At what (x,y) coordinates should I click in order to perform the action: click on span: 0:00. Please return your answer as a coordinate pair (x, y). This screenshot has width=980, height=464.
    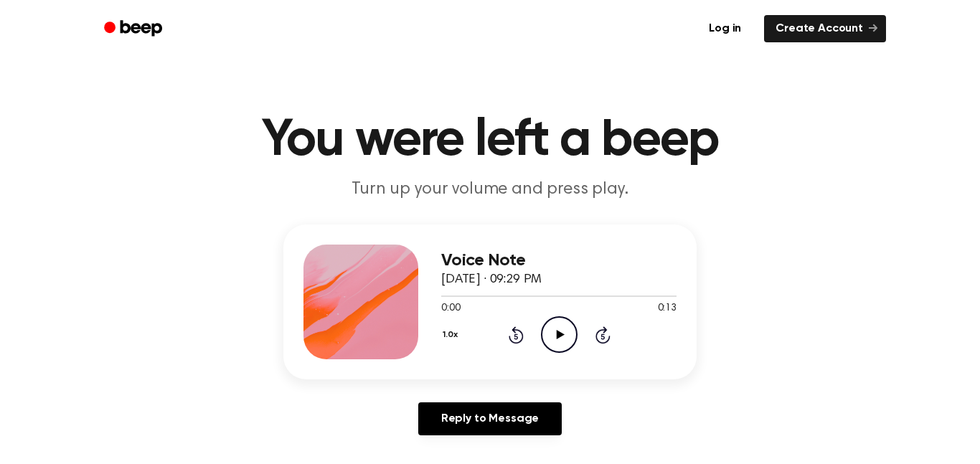
    Looking at the image, I should click on (450, 308).